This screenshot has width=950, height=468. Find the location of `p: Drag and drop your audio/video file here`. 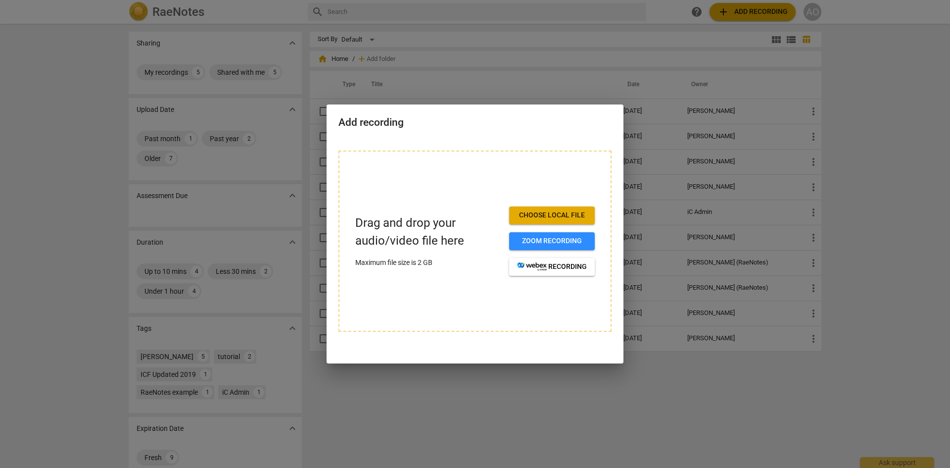

p: Drag and drop your audio/video file here is located at coordinates (428, 232).